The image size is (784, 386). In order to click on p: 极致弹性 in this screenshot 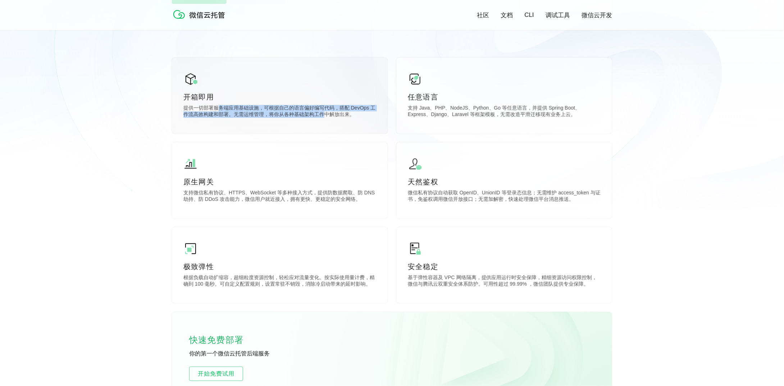, I will do `click(280, 267)`.